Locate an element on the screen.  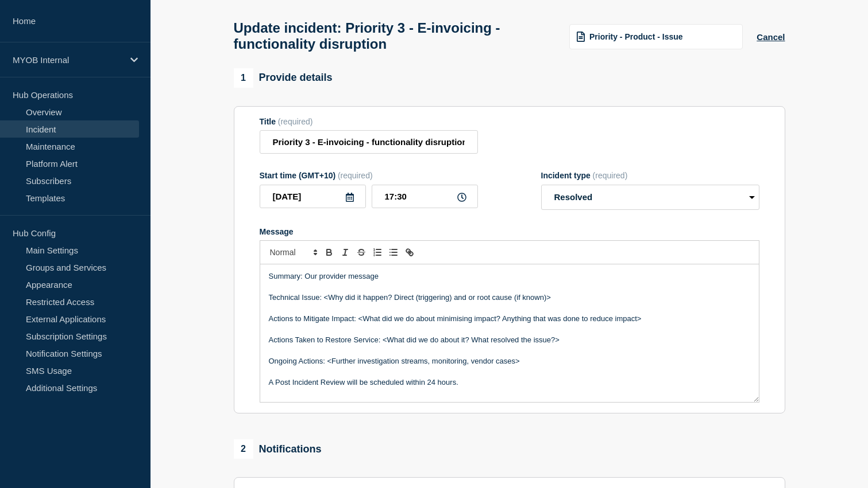
div: Incident type is located at coordinates (650, 175).